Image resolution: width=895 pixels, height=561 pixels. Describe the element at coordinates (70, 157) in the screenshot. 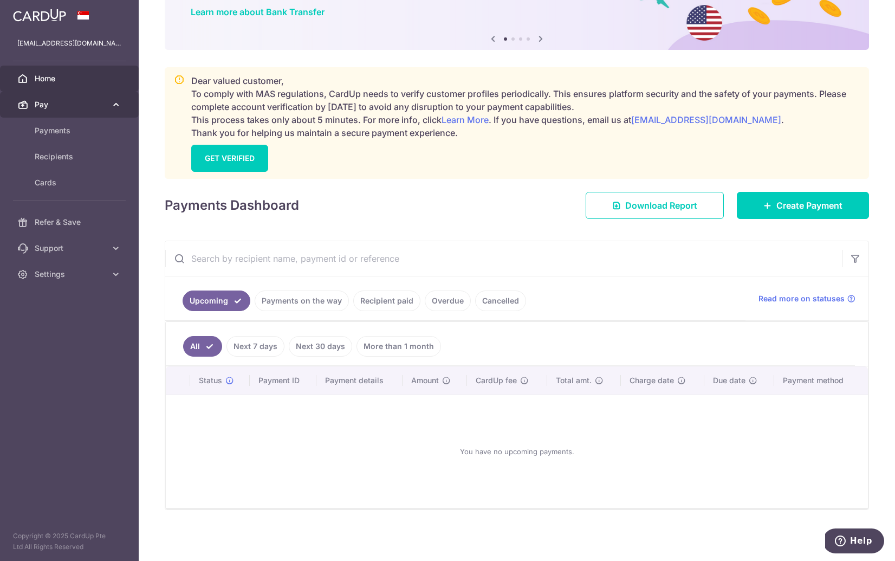

I see `span: Recipients` at that location.